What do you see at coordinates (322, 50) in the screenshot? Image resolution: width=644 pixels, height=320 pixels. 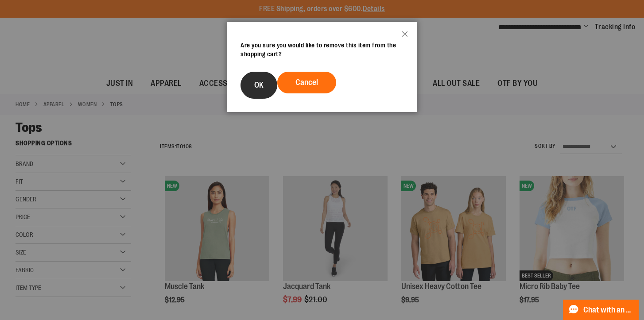 I see `div: Are you sure you would like to remove this item from the shopping cart?` at bounding box center [322, 50].